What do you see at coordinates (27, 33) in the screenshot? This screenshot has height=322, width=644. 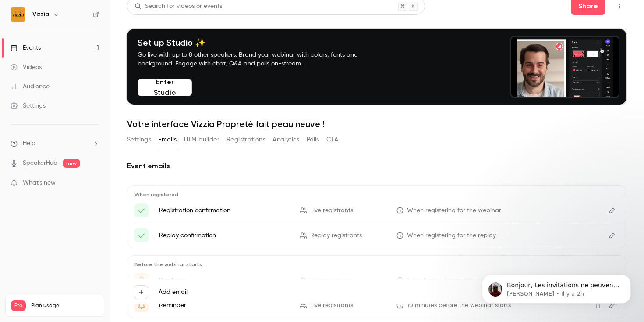 I see `img: Profile image for Salim` at bounding box center [27, 33].